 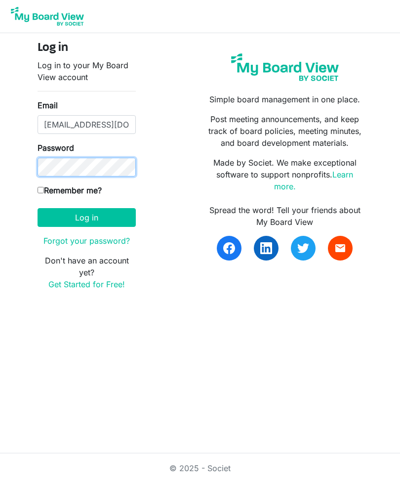 What do you see at coordinates (87, 71) in the screenshot?
I see `p: Log in to your My Board View account` at bounding box center [87, 71].